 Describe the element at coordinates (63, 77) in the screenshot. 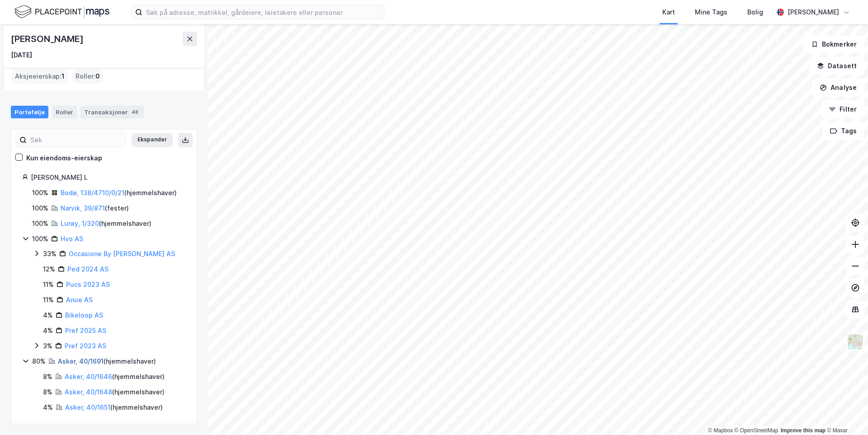

I see `span: 1` at that location.